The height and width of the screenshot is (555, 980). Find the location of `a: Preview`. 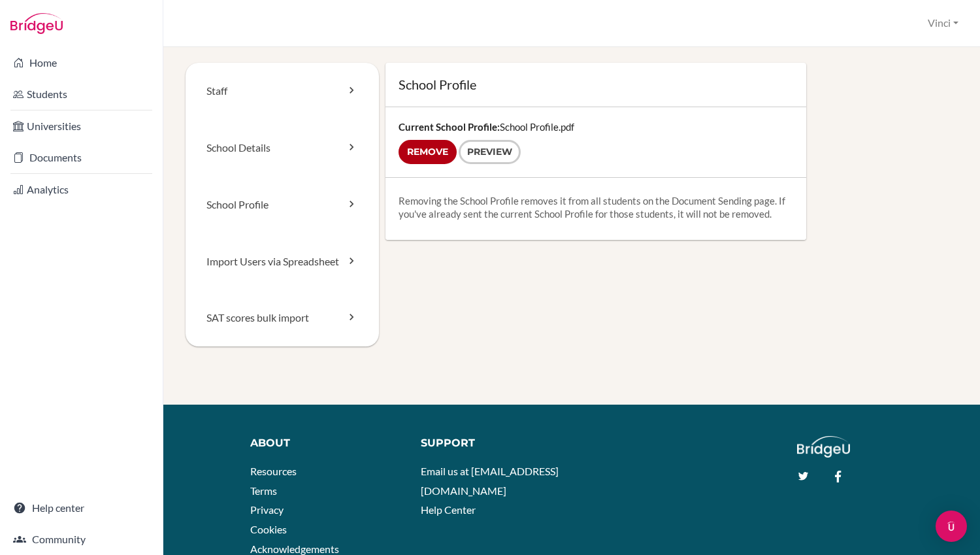

a: Preview is located at coordinates (489, 151).